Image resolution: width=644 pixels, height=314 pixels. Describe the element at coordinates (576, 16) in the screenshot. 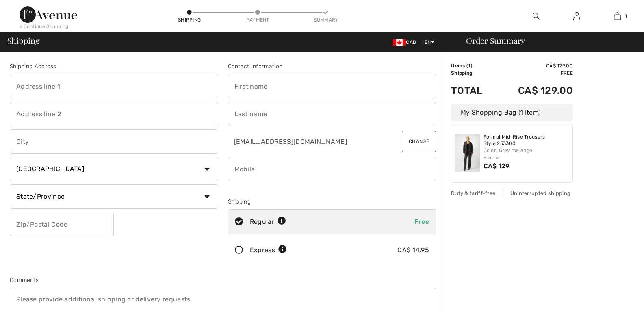

I see `img: My Info` at that location.